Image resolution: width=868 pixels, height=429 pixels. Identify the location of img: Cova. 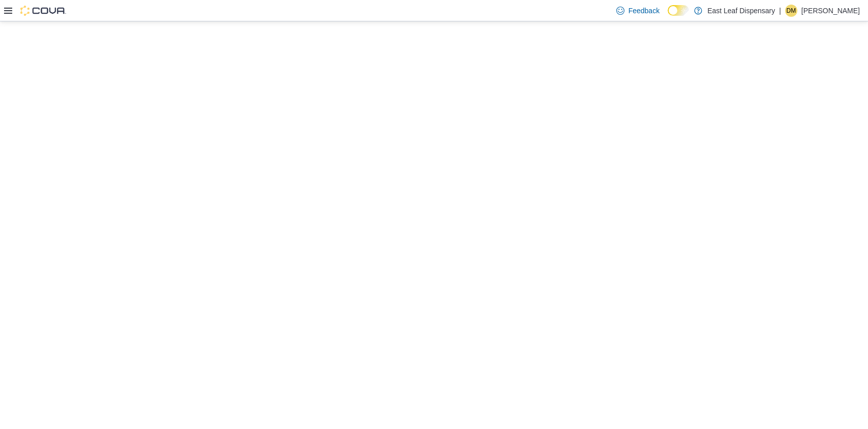
(43, 11).